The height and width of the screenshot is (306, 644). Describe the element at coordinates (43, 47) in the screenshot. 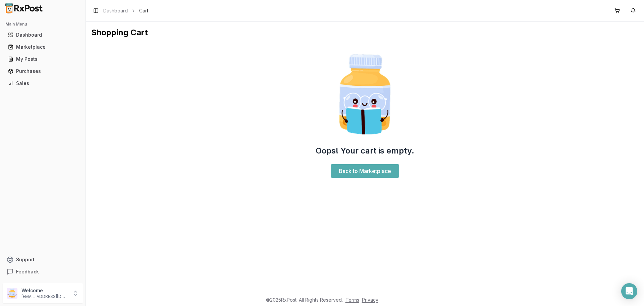

I see `a: Marketplace` at that location.